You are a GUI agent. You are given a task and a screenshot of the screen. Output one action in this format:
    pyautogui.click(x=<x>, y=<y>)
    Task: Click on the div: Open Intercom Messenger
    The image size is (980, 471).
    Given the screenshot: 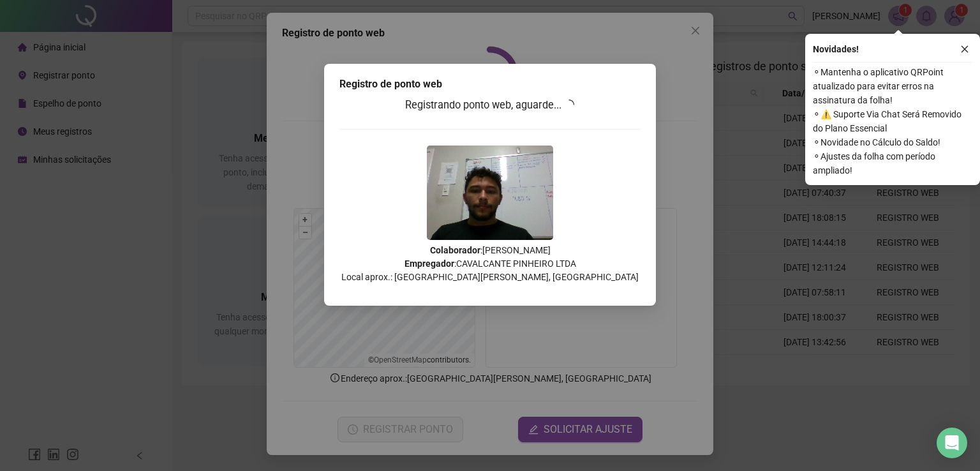 What is the action you would take?
    pyautogui.click(x=952, y=443)
    